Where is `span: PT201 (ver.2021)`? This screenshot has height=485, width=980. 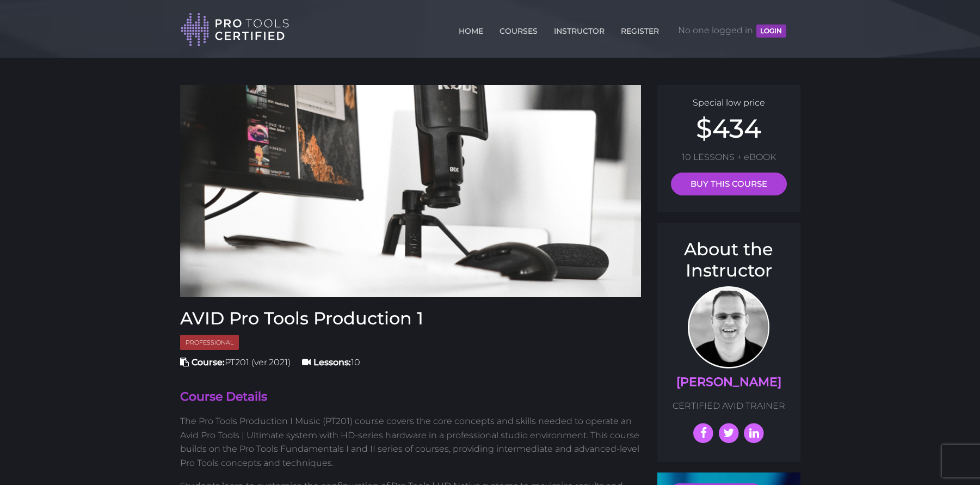
span: PT201 (ver.2021) is located at coordinates (235, 362).